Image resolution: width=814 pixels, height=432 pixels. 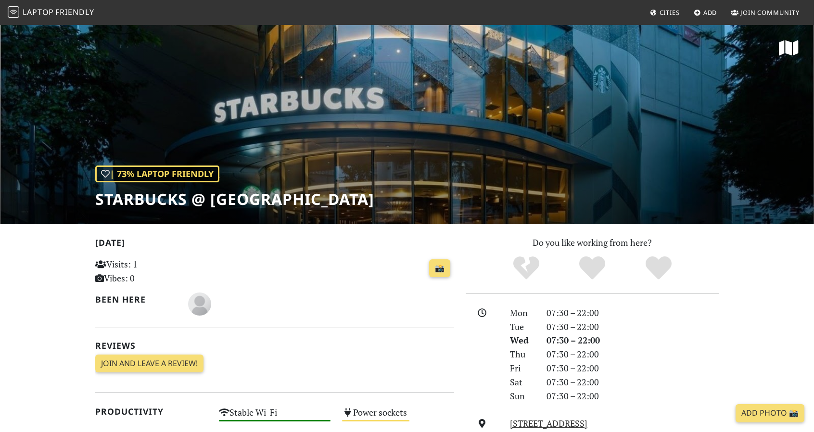 I want to click on a: Join Community, so click(x=764, y=13).